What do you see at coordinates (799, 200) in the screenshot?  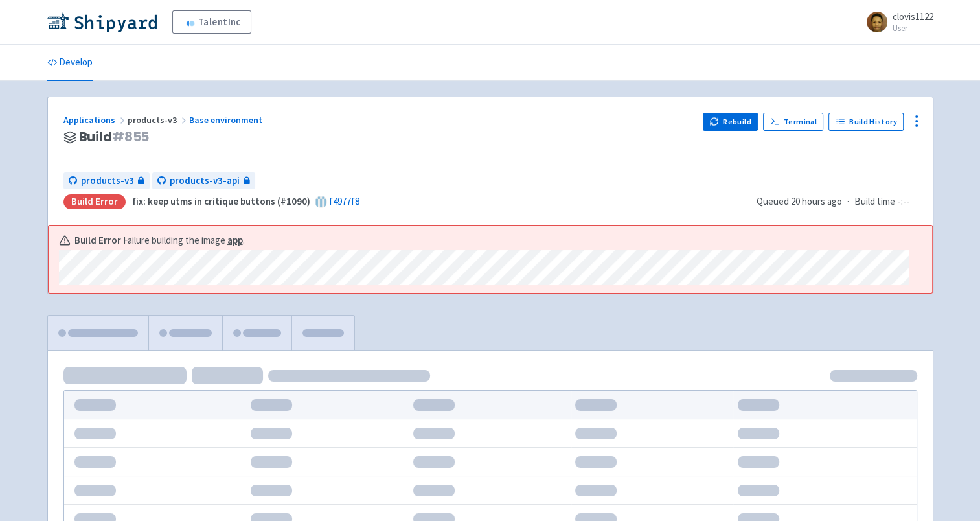 I see `span: Queued` at bounding box center [799, 200].